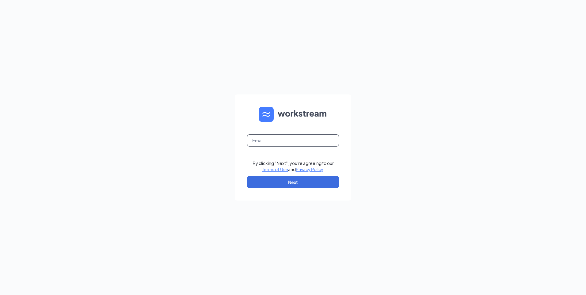 This screenshot has width=586, height=295. I want to click on div: By clicking "Next", you're agreeing to our and ., so click(293, 166).